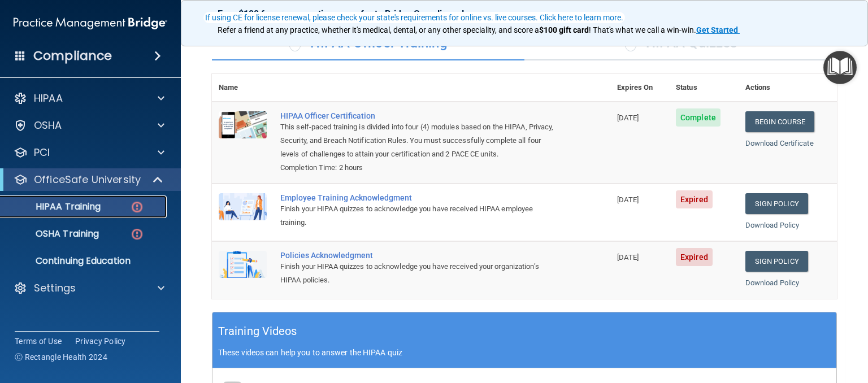 The height and width of the screenshot is (383, 868). What do you see at coordinates (564, 30) in the screenshot?
I see `strong: $100 gift card` at bounding box center [564, 30].